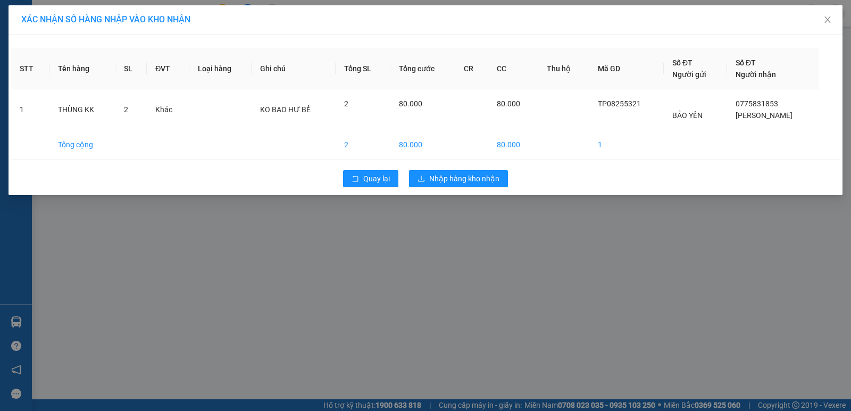  Describe the element at coordinates (563, 69) in the screenshot. I see `th: Thu hộ` at that location.